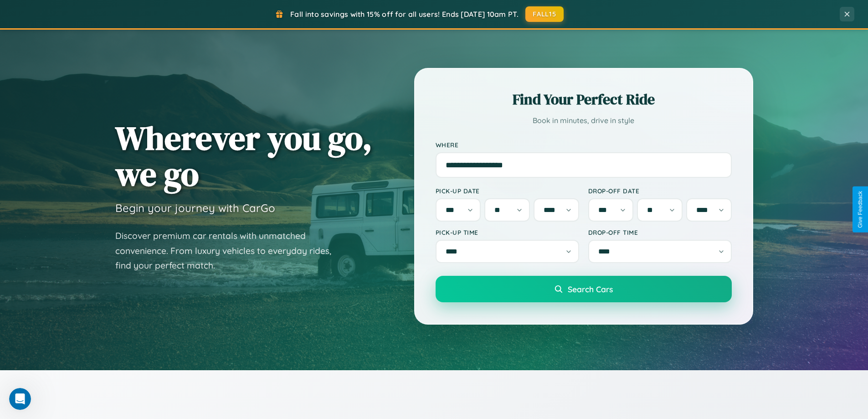  Describe the element at coordinates (590, 289) in the screenshot. I see `span: Search Cars` at that location.